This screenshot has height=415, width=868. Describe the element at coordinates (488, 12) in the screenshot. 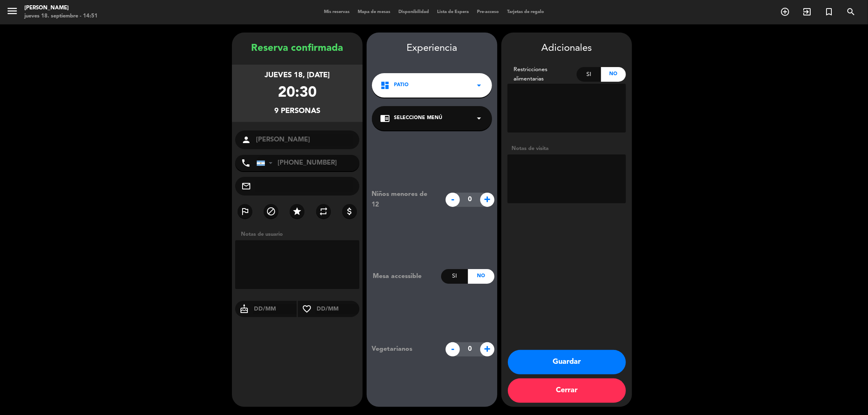

I see `span: Pre-acceso` at that location.